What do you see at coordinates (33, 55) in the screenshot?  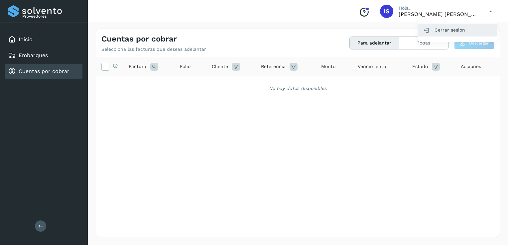 I see `a: Embarques` at bounding box center [33, 55].